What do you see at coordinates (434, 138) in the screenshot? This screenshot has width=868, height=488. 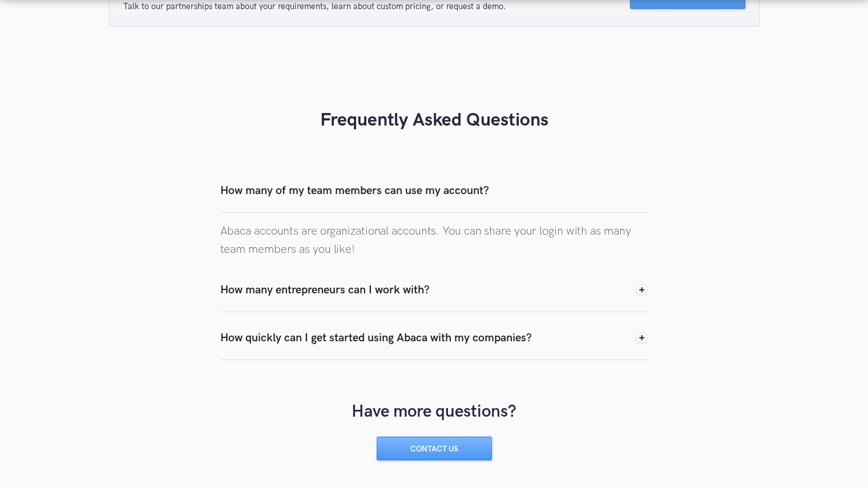 I see `h3: Frequently Asked Questions` at bounding box center [434, 138].